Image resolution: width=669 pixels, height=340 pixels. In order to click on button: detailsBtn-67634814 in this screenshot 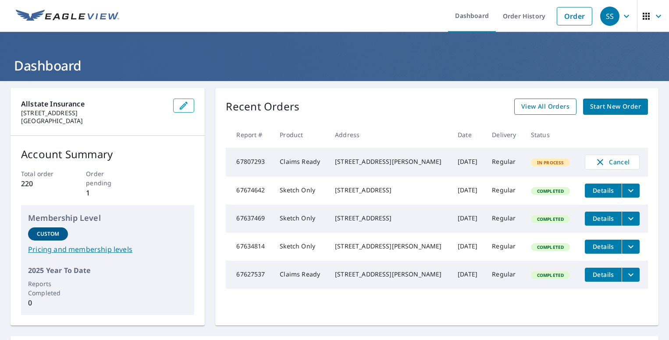, I will do `click(603, 247)`.